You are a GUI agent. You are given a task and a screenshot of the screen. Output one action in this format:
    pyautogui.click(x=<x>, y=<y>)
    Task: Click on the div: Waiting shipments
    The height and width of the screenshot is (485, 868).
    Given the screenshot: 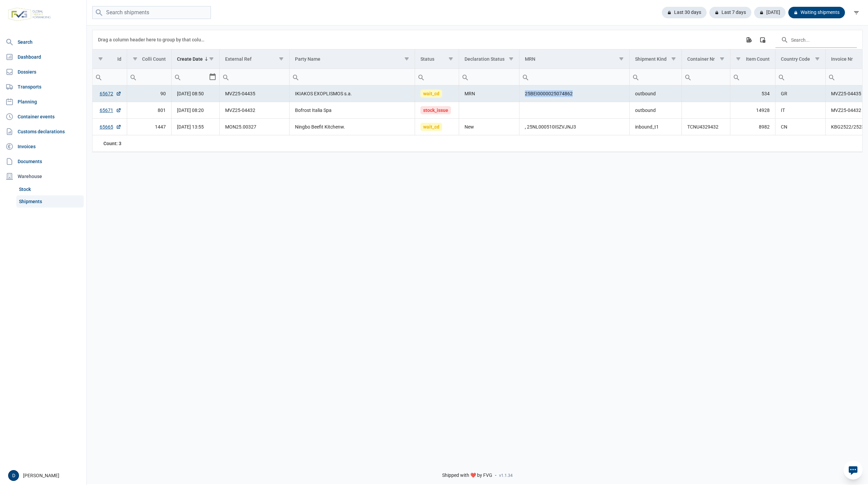 What is the action you would take?
    pyautogui.click(x=817, y=13)
    